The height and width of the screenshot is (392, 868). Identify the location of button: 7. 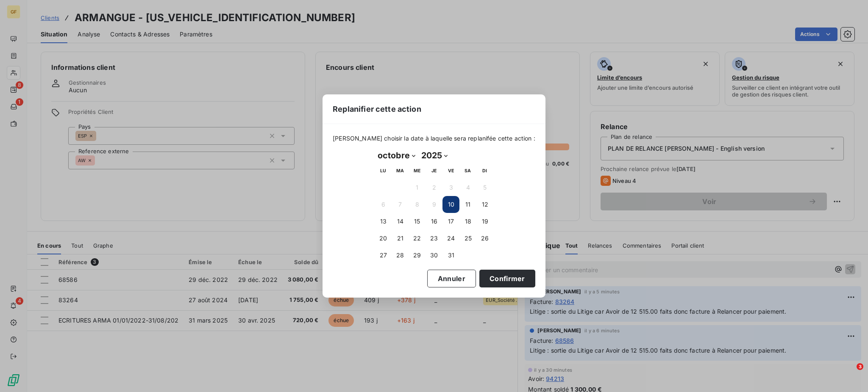
(400, 205).